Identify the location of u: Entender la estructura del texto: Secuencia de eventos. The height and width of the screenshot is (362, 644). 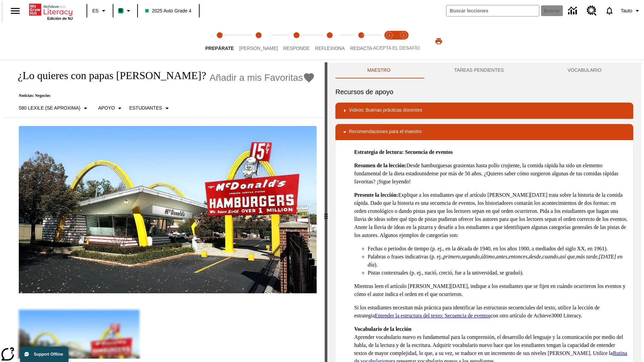
(432, 315).